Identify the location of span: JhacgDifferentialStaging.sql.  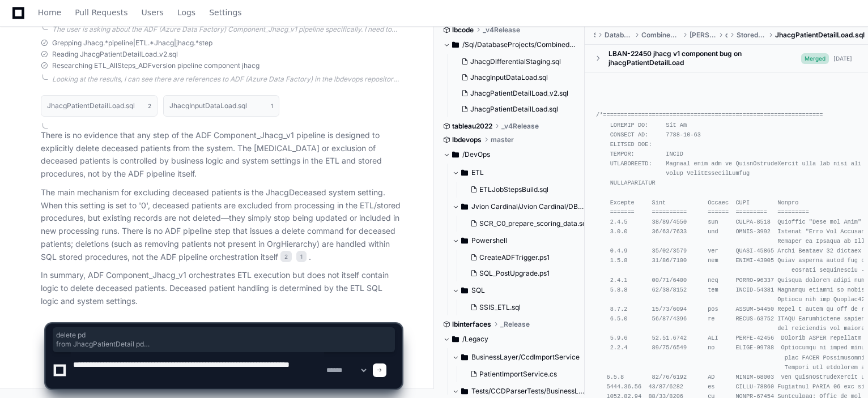
(515, 62).